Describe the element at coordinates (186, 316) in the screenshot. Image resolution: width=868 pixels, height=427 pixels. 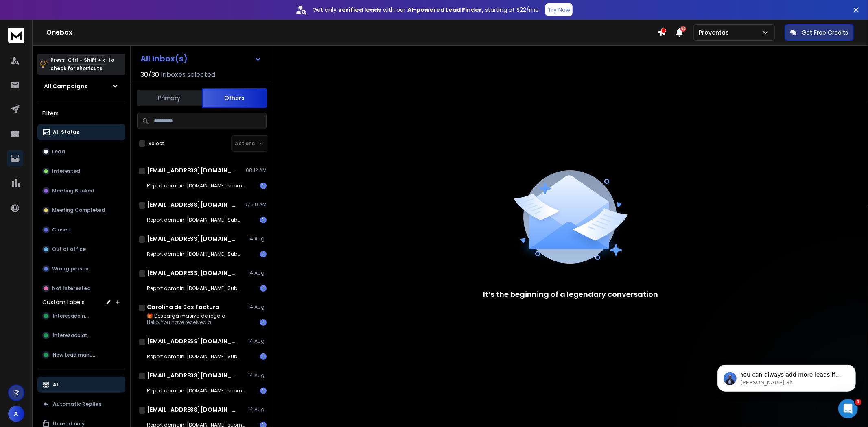
I see `p: 🎁 Descarga masiva de regalo` at that location.